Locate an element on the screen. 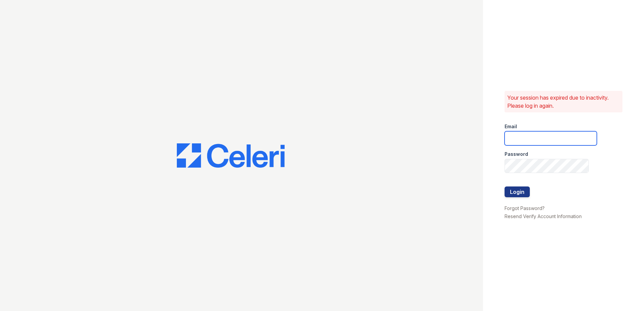 This screenshot has height=311, width=644. img: CE_Logo_Blue-a8612792a0a2168367f1c8372b55b34899dd931a85d93a1a3d3e32e68fde9ad4.png is located at coordinates (231, 156).